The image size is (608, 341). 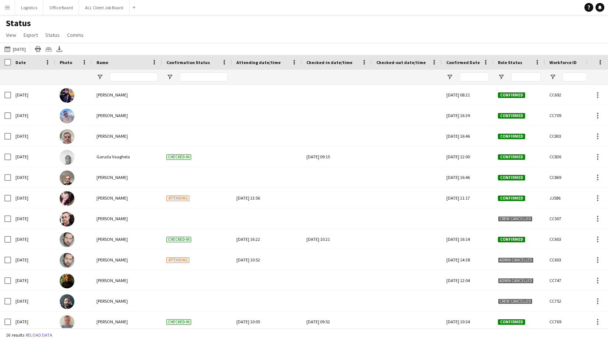 What do you see at coordinates (29, 7) in the screenshot?
I see `button: Logistics` at bounding box center [29, 7].